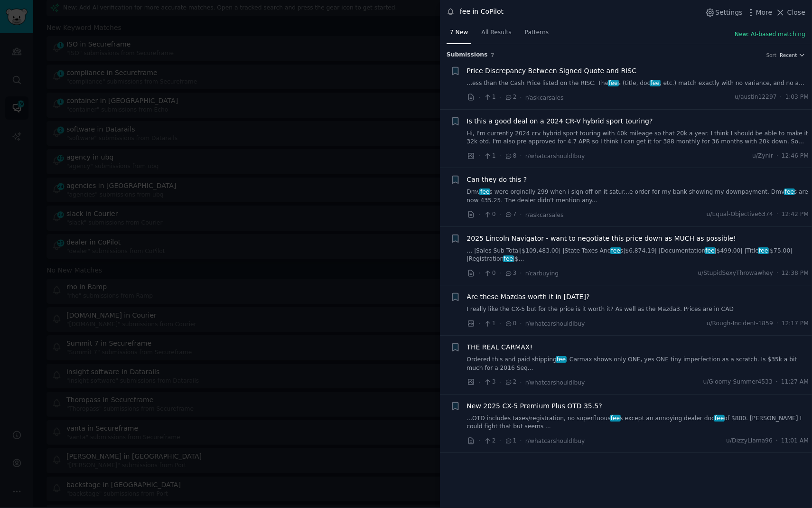 This screenshot has width=812, height=508. I want to click on a: 2025 Lincoln Navigator - want to negotiate this price down as MUCH as possible!, so click(602, 238).